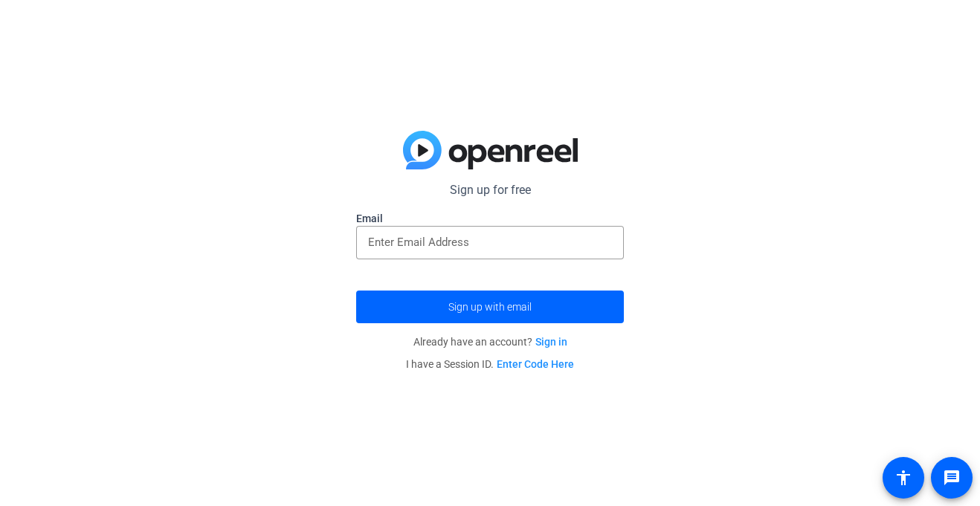 The height and width of the screenshot is (506, 980). Describe the element at coordinates (903, 478) in the screenshot. I see `mat-icon: accessibility` at that location.